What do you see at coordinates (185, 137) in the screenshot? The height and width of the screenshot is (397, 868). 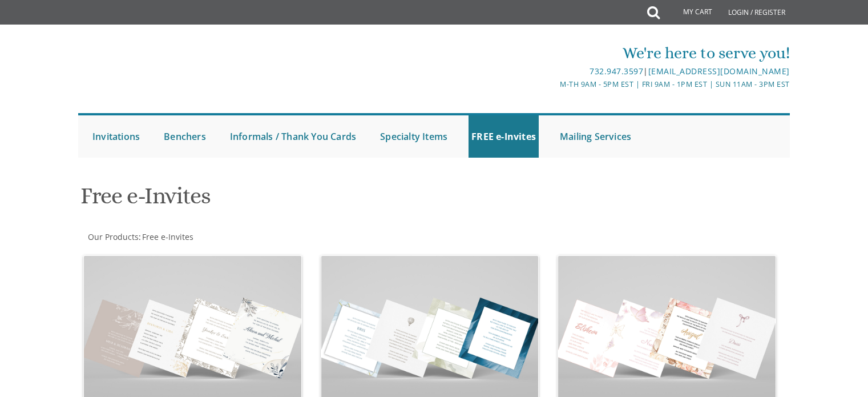 I see `a: Benchers` at bounding box center [185, 137].